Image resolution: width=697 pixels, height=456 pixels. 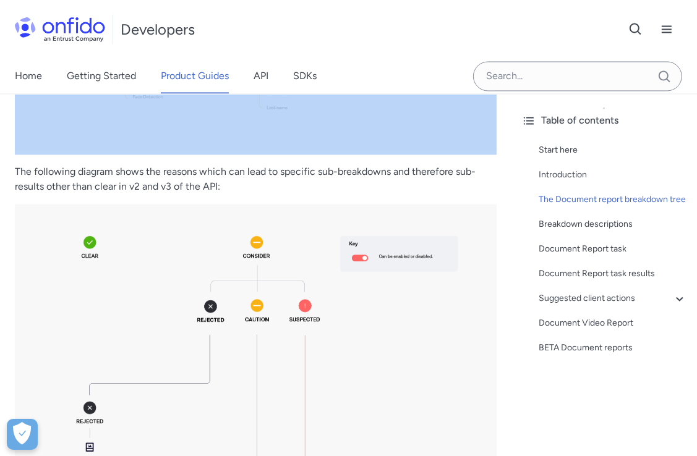 I want to click on div: Suggested client actions, so click(x=613, y=299).